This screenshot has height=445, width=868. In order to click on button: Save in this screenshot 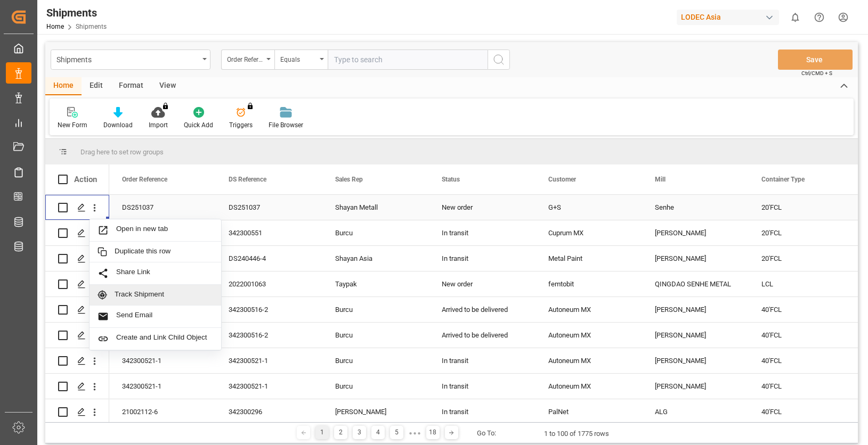, I will do `click(816, 60)`.